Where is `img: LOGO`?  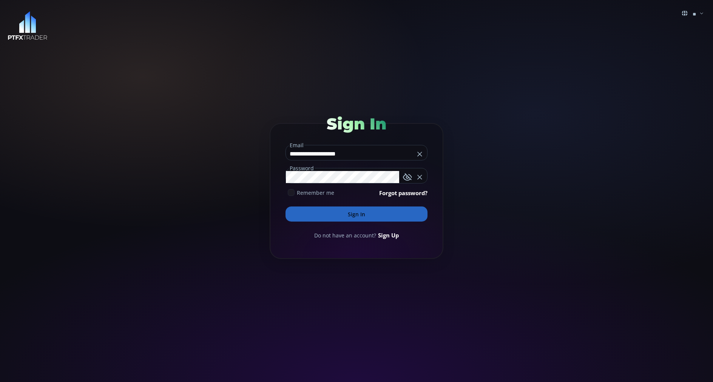
img: LOGO is located at coordinates (28, 26).